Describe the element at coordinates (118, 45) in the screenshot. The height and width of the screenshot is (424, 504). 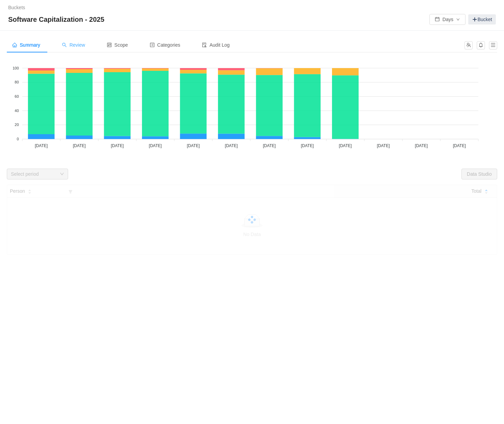
I see `span: Scope` at that location.